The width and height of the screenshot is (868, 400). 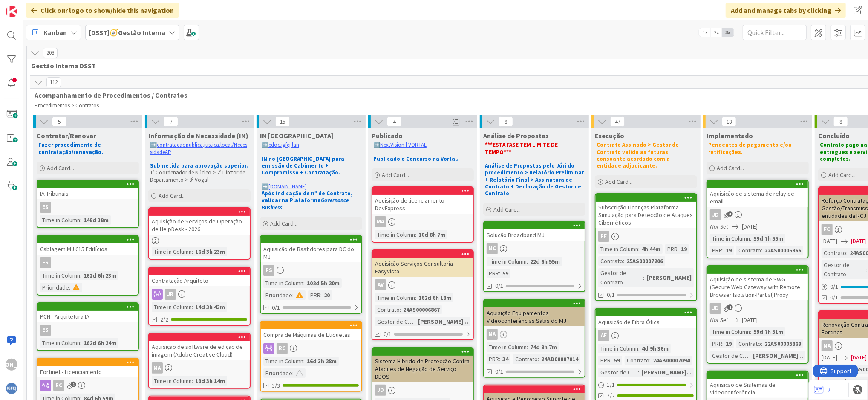 What do you see at coordinates (646, 236) in the screenshot?
I see `div: PF` at bounding box center [646, 236].